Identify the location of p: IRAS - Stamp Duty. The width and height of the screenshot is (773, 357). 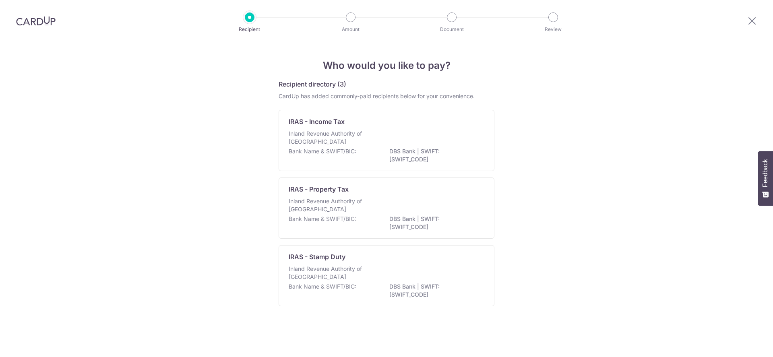
(317, 257).